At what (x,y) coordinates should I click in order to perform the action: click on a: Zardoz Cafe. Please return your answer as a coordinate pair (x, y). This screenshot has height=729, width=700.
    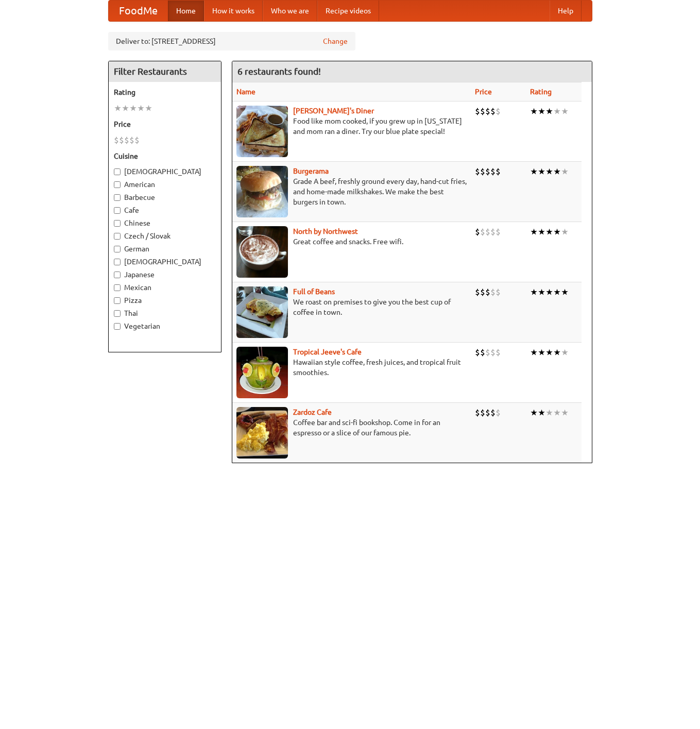
    Looking at the image, I should click on (312, 412).